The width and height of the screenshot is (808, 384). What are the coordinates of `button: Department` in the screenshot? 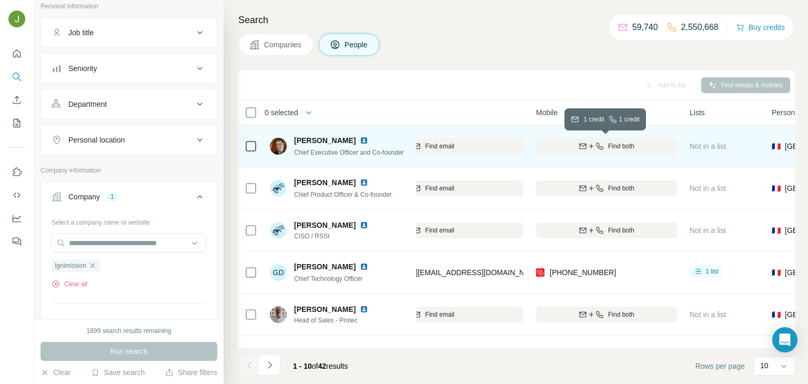 It's located at (129, 104).